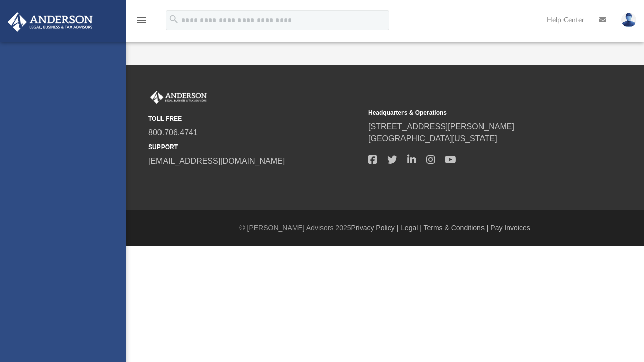 The image size is (644, 362). I want to click on small: Headquarters & Operations, so click(474, 113).